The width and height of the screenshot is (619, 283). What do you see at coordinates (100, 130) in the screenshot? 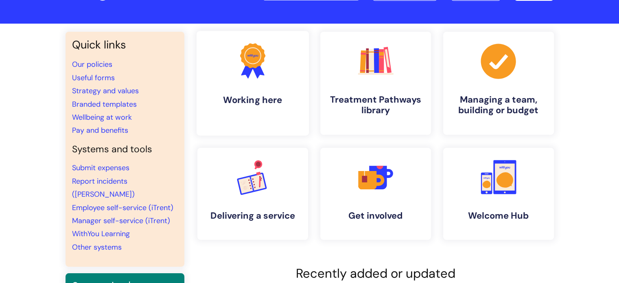
I see `a: Pay and benefits` at bounding box center [100, 130].